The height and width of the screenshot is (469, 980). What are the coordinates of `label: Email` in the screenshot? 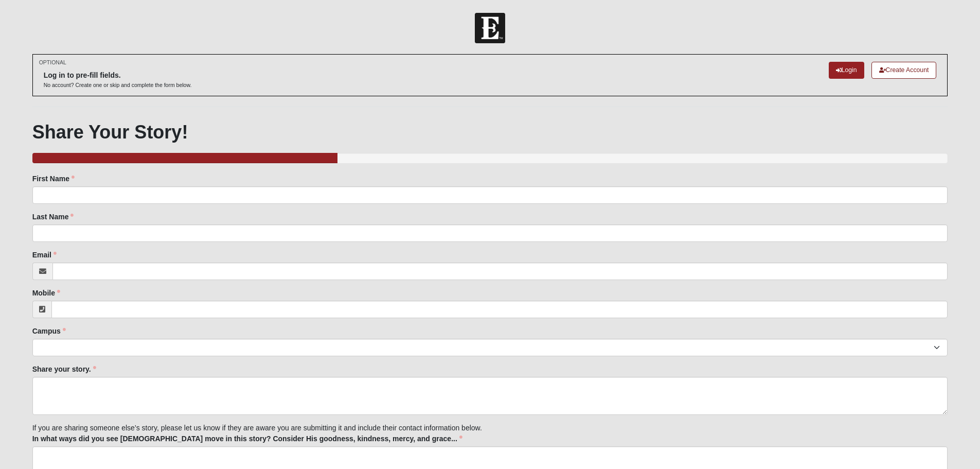 It's located at (44, 254).